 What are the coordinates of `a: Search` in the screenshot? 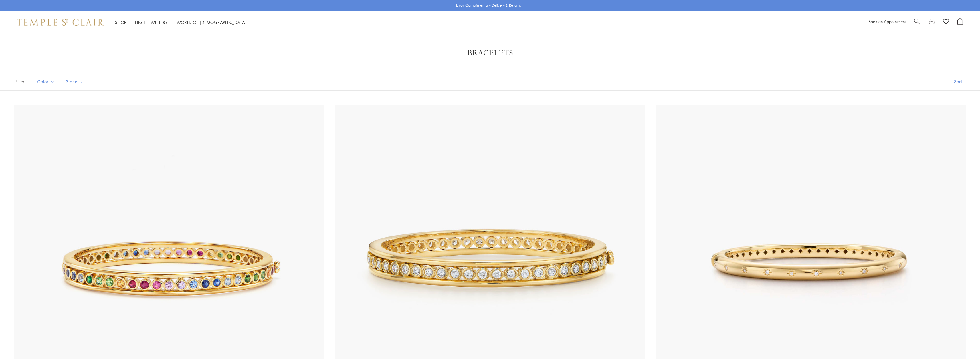 It's located at (917, 22).